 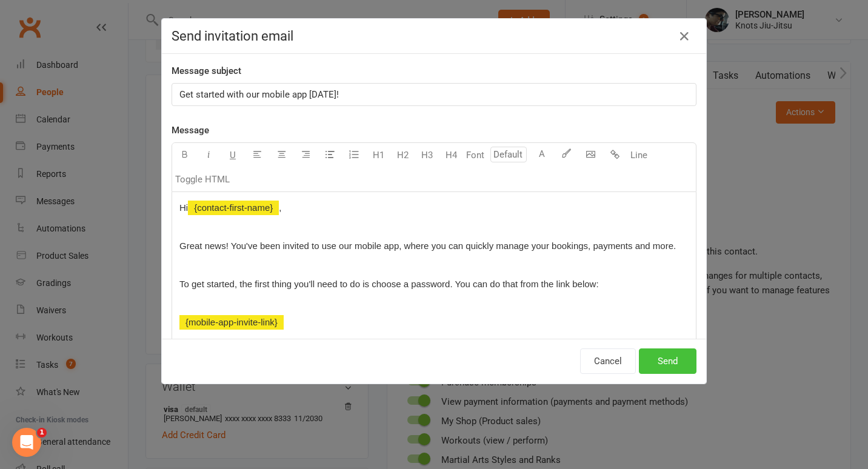 What do you see at coordinates (509, 154) in the screenshot?
I see `input: Default` at bounding box center [509, 154].